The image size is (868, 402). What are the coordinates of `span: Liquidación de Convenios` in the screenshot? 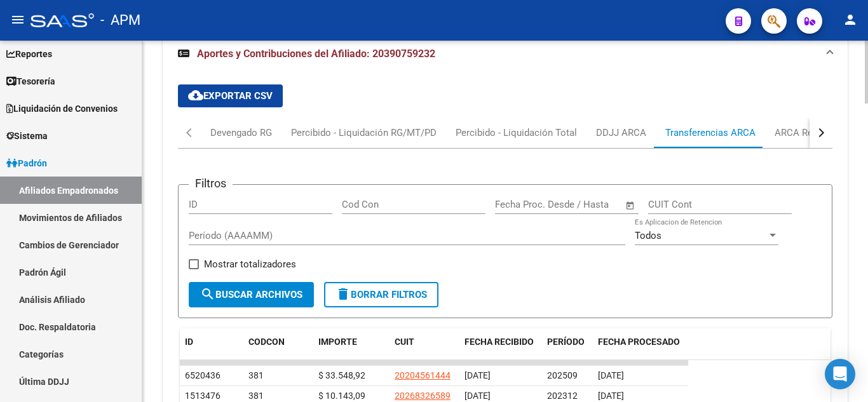 It's located at (62, 108).